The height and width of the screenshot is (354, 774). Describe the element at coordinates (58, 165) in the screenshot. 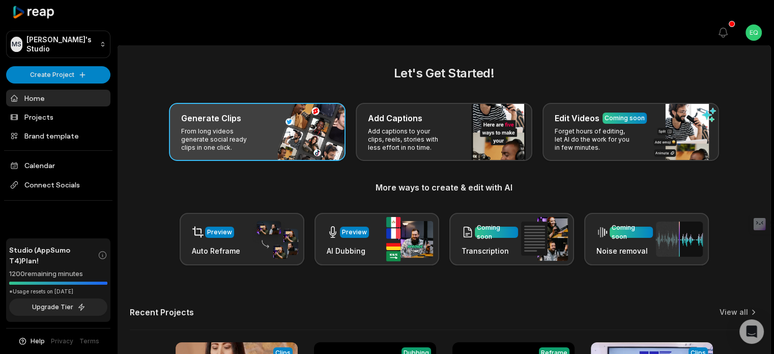

I see `a: Calendar` at that location.